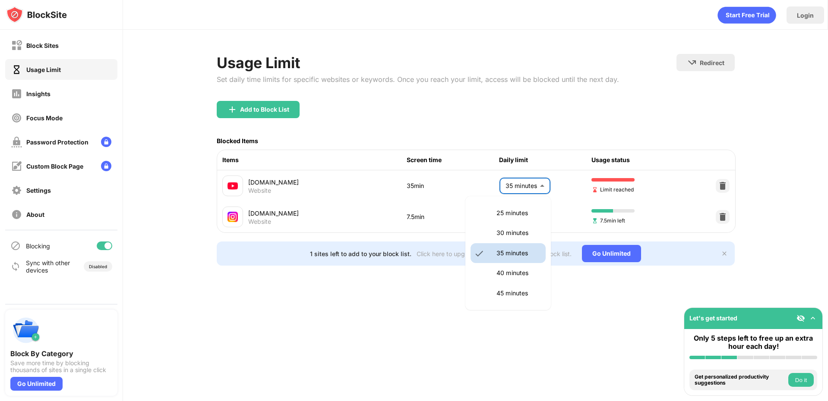 Image resolution: width=828 pixels, height=401 pixels. I want to click on p: 45 minutes, so click(518, 294).